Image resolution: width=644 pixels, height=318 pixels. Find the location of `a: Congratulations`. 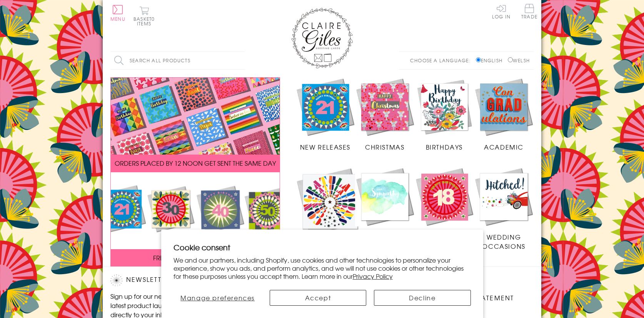

a: Congratulations is located at coordinates (330, 209).